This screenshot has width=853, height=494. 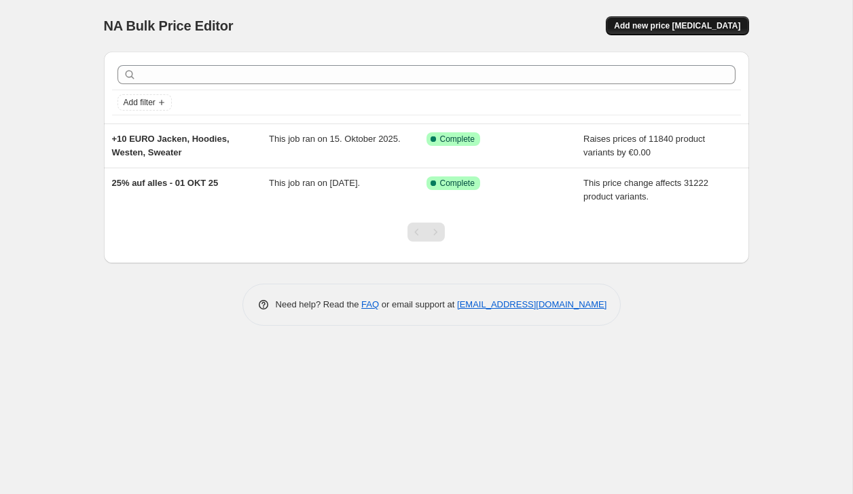 I want to click on nav: Pagination, so click(x=426, y=232).